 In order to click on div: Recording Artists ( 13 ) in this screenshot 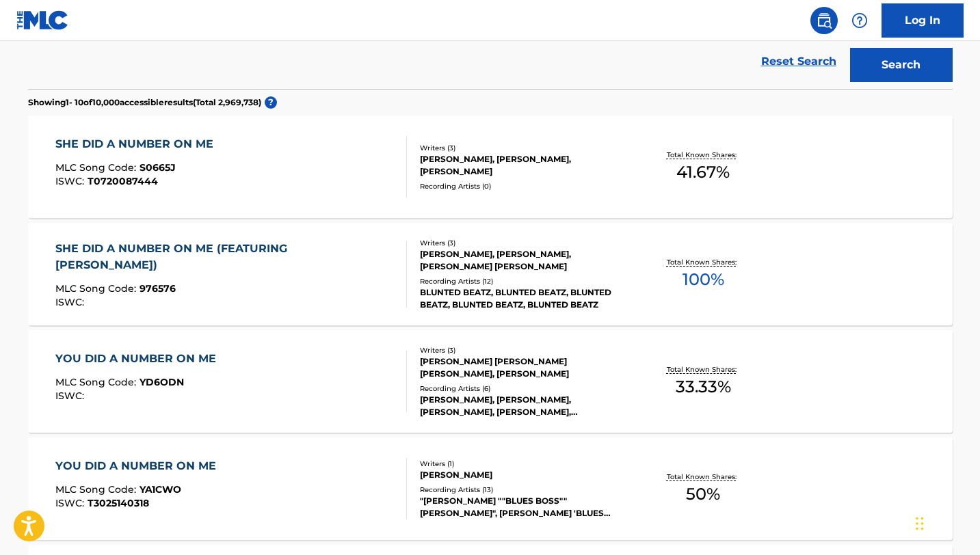, I will do `click(523, 490)`.